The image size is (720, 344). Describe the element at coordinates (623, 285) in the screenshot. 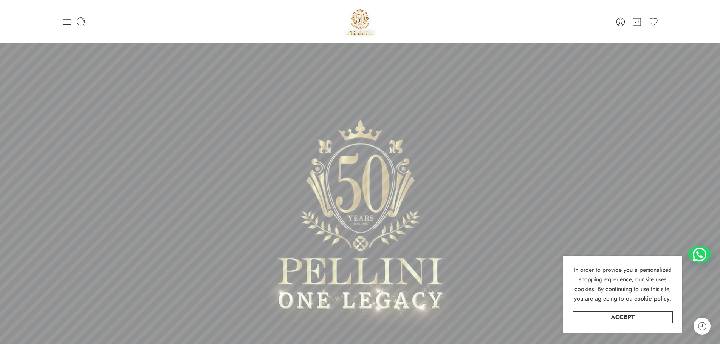

I see `span: In order to provide you a personalized shopping experience, our site uses cookies. By continuing ...` at that location.